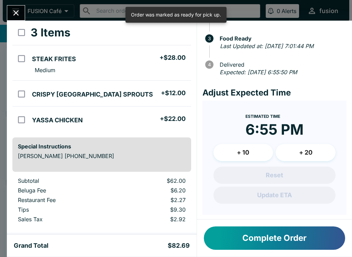 This screenshot has width=352, height=257. Describe the element at coordinates (152, 181) in the screenshot. I see `p: $62.00` at that location.